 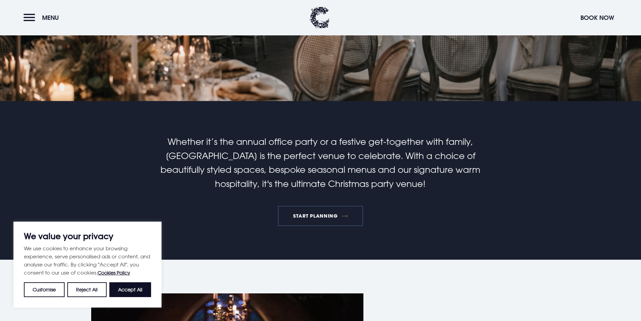 I want to click on div: We value your privacy, so click(x=87, y=264).